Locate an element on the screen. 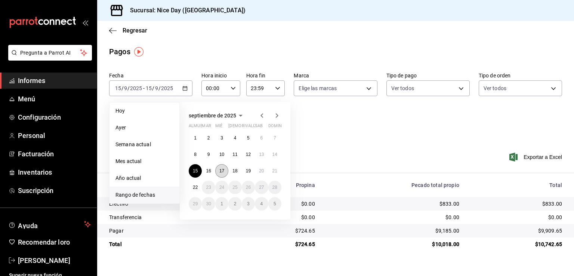 The image size is (574, 276). abbr: 26 de septiembre de 2025 is located at coordinates (248, 187).